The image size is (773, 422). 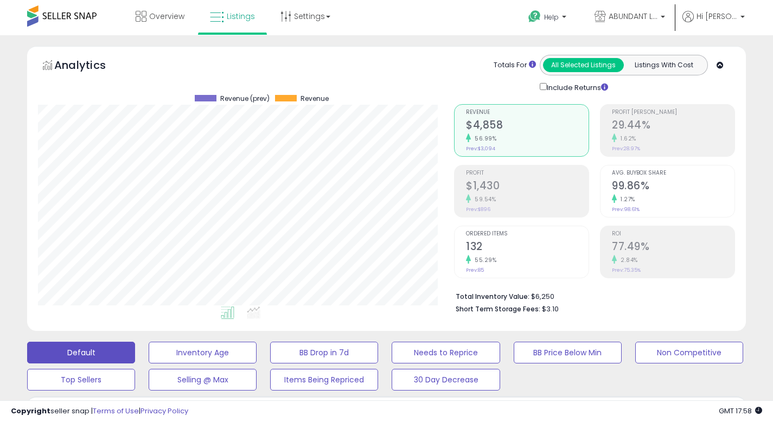 What do you see at coordinates (483, 260) in the screenshot?
I see `small: 55.29%` at bounding box center [483, 260].